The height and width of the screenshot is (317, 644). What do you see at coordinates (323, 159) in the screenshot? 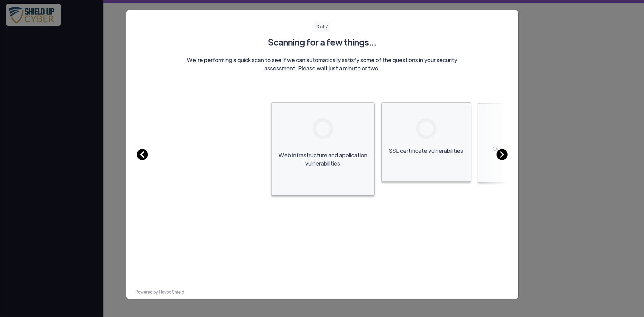
I see `p: Web infrastructure and application vulnerabilities` at bounding box center [323, 159].